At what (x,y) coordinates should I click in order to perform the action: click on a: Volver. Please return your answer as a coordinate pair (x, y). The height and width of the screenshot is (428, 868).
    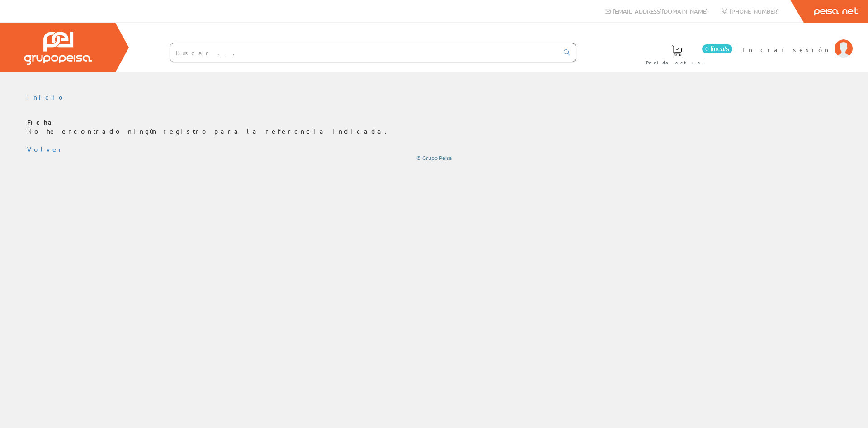
    Looking at the image, I should click on (46, 149).